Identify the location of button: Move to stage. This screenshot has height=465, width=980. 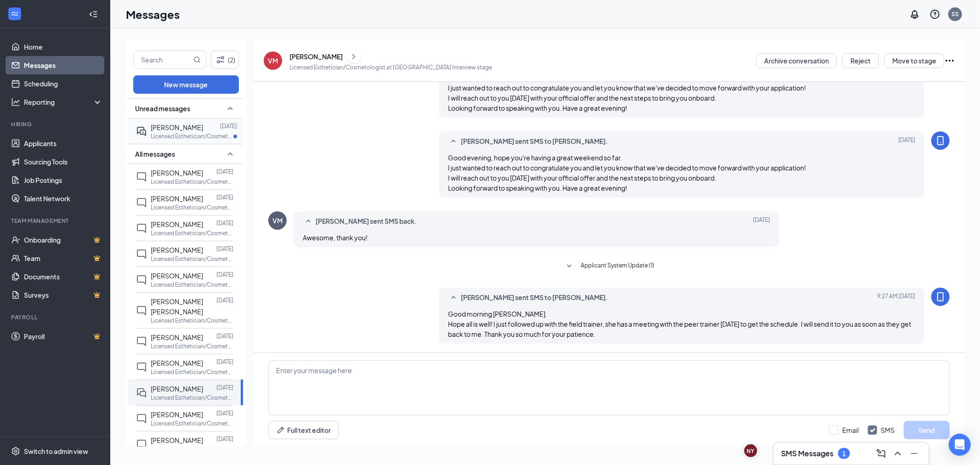
(914, 61).